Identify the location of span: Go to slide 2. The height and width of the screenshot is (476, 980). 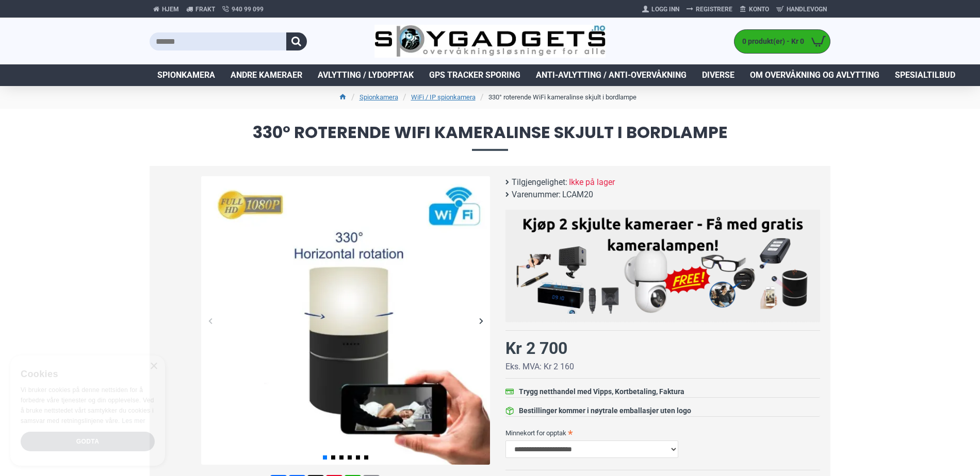
(334, 457).